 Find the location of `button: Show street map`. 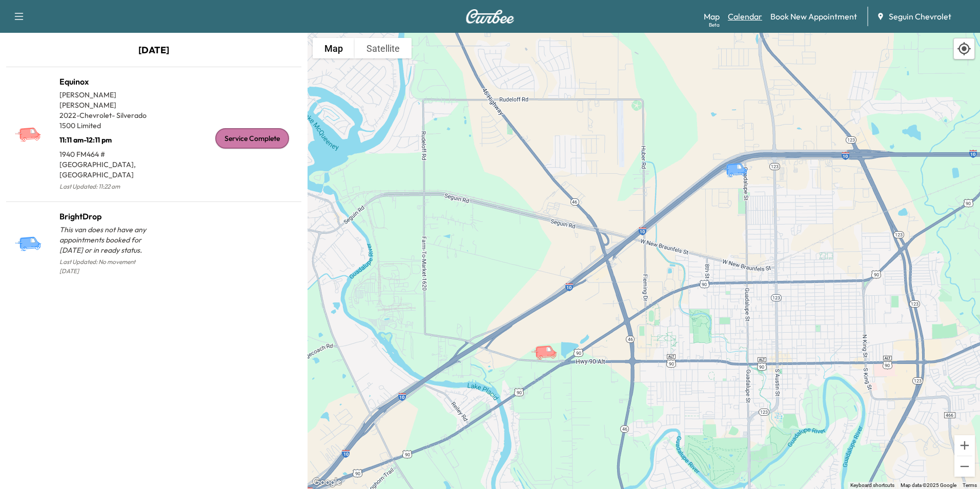

button: Show street map is located at coordinates (334, 49).